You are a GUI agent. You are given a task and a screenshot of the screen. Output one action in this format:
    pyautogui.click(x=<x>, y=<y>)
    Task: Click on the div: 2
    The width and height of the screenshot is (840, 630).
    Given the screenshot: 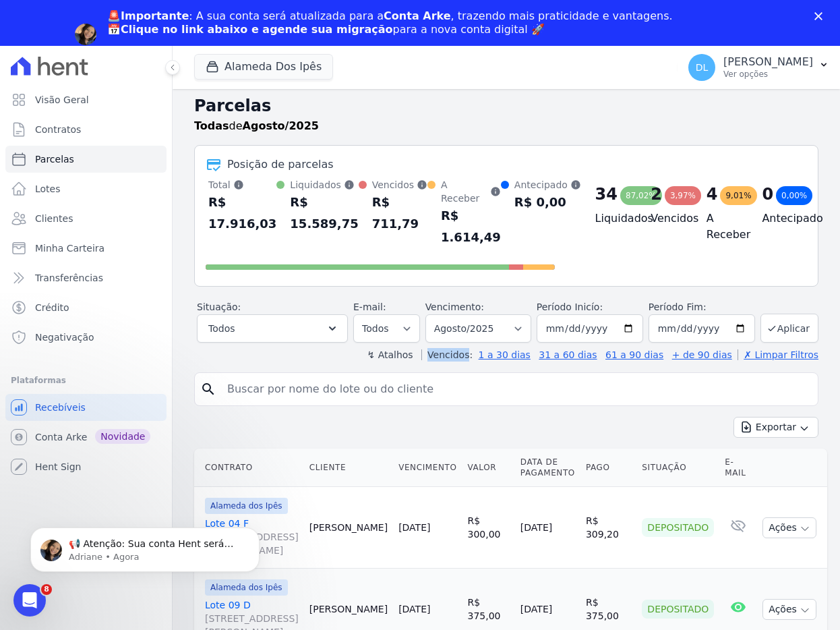 What is the action you would take?
    pyautogui.click(x=656, y=194)
    